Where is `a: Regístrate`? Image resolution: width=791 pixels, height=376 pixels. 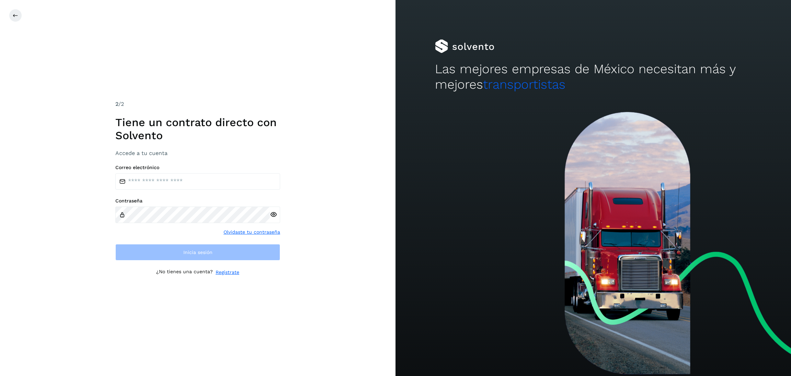
a: Regístrate is located at coordinates (227, 272).